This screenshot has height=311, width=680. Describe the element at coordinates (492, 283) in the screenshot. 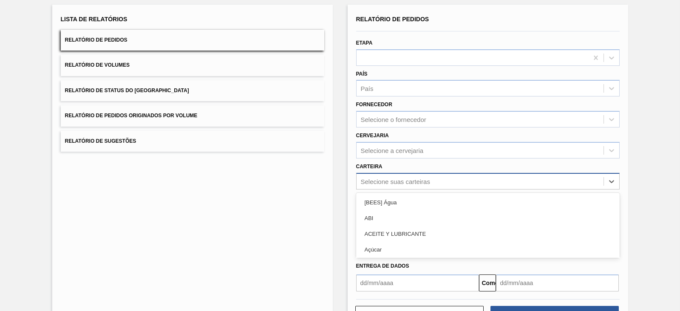

I see `font: Comeu` at that location.